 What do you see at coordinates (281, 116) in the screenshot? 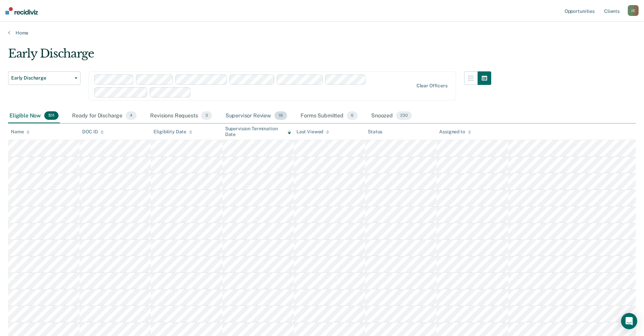
I see `span: 16` at bounding box center [281, 116].